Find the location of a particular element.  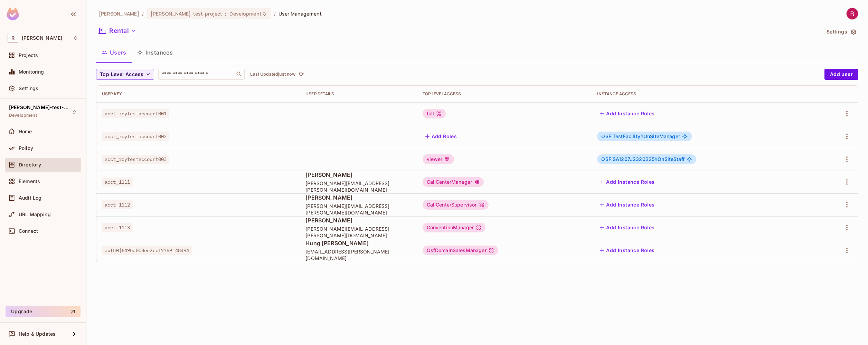

button: Instances is located at coordinates (154, 53).